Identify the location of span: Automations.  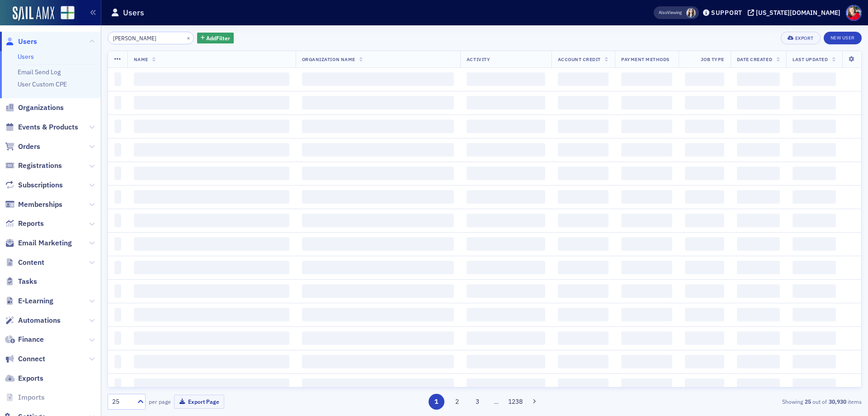
(39, 320).